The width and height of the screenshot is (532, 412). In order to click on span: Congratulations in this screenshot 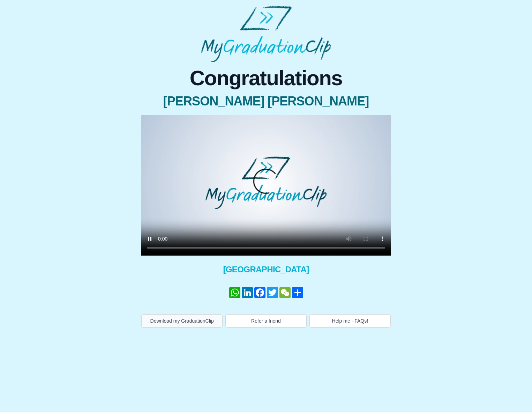, I will do `click(266, 78)`.